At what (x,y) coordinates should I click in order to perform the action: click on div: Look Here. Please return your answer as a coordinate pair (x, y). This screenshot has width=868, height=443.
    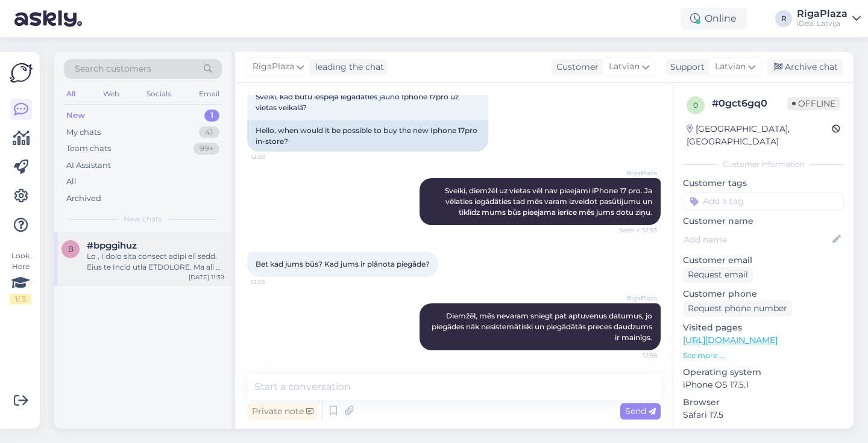
    Looking at the image, I should click on (21, 277).